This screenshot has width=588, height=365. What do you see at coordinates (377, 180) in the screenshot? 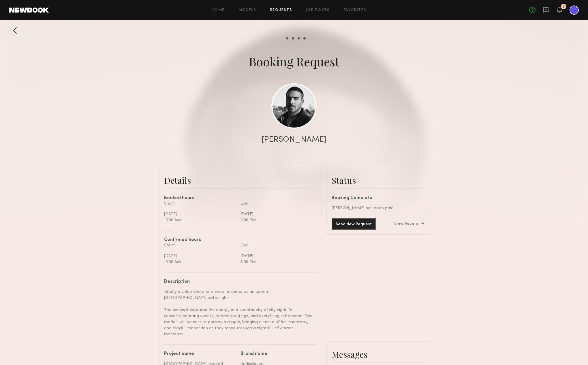
I see `div: Status` at bounding box center [377, 180].